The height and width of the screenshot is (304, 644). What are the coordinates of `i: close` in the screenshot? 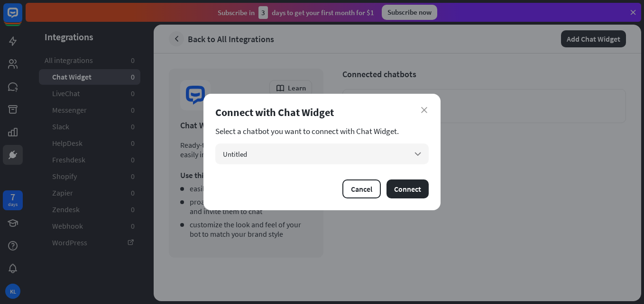 It's located at (424, 110).